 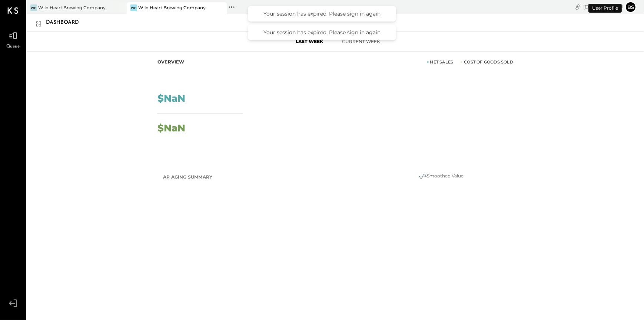 What do you see at coordinates (487, 62) in the screenshot?
I see `div: Cost of Goods Sold` at bounding box center [487, 62].